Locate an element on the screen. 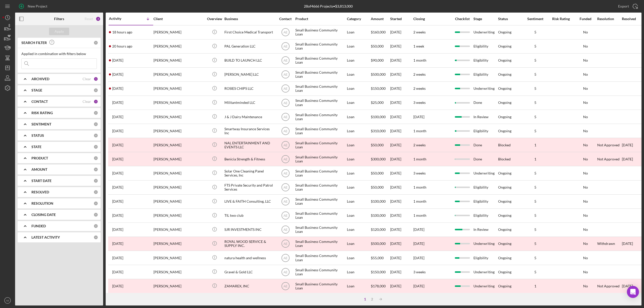 The height and width of the screenshot is (308, 644). div: Product is located at coordinates (320, 19).